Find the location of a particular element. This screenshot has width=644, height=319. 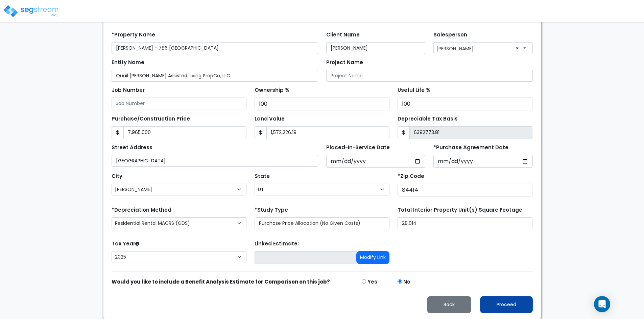

input: Entity Name is located at coordinates (215, 76).